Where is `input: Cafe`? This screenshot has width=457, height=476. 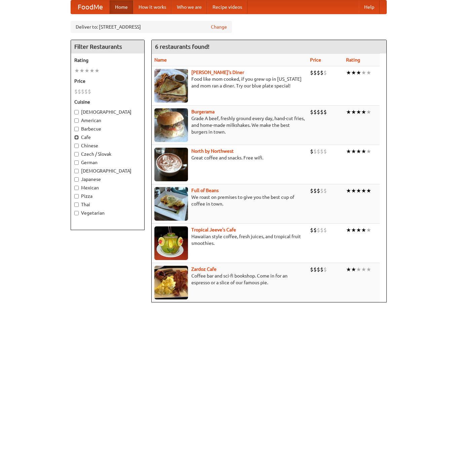
input: Cafe is located at coordinates (76, 137).